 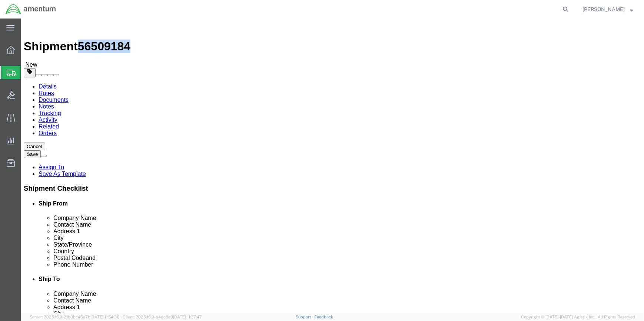 What do you see at coordinates (74, 317) in the screenshot?
I see `span: Server: 2025.16.0-21b0bc45e7b` at bounding box center [74, 317].